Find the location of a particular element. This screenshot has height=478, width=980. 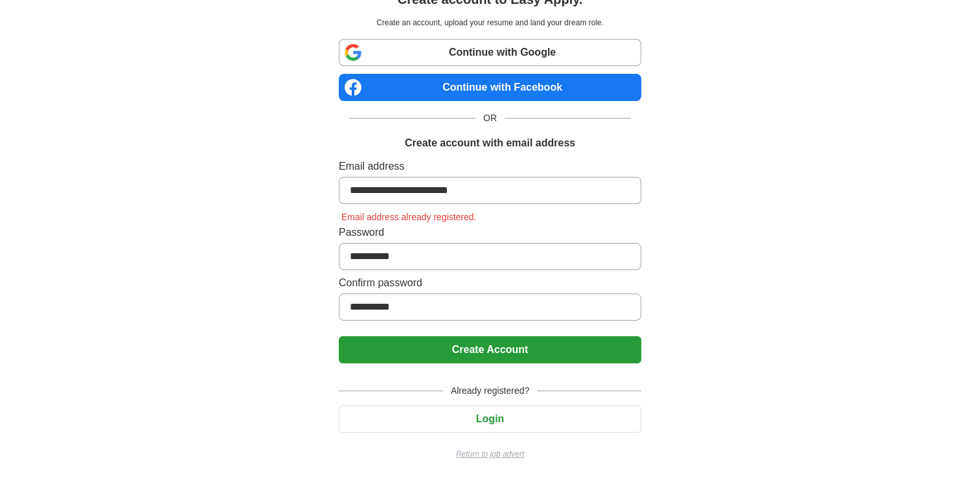

a: Return to job advert is located at coordinates (490, 454).